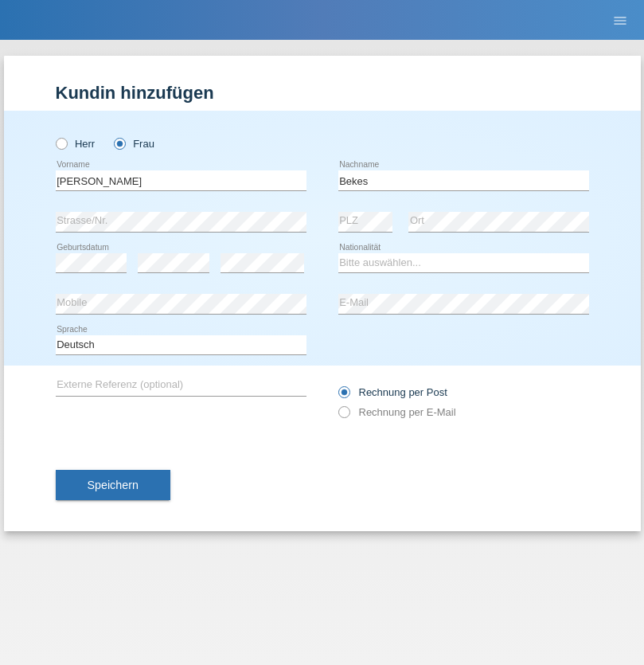  Describe the element at coordinates (113, 485) in the screenshot. I see `button: Speichern` at that location.